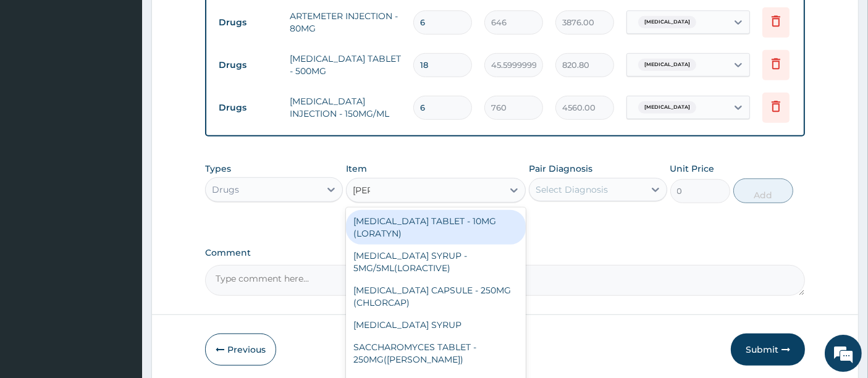 The image size is (868, 378). I want to click on img: d_794563401_company_1708531726252_794563401, so click(37, 77).